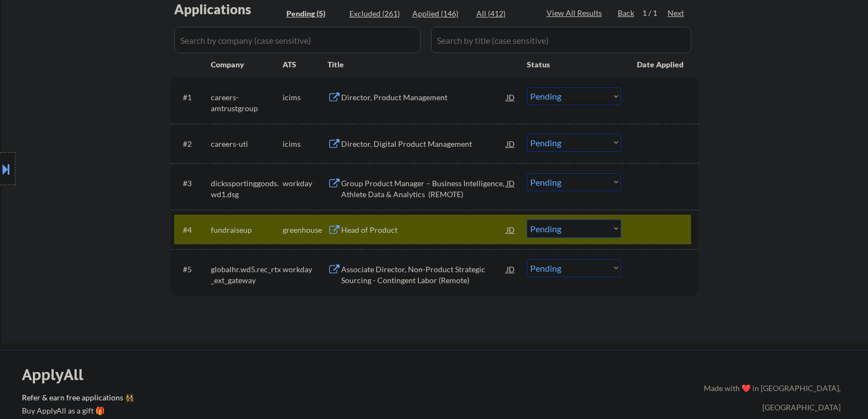 The height and width of the screenshot is (419, 868). I want to click on div: Date Applied, so click(661, 64).